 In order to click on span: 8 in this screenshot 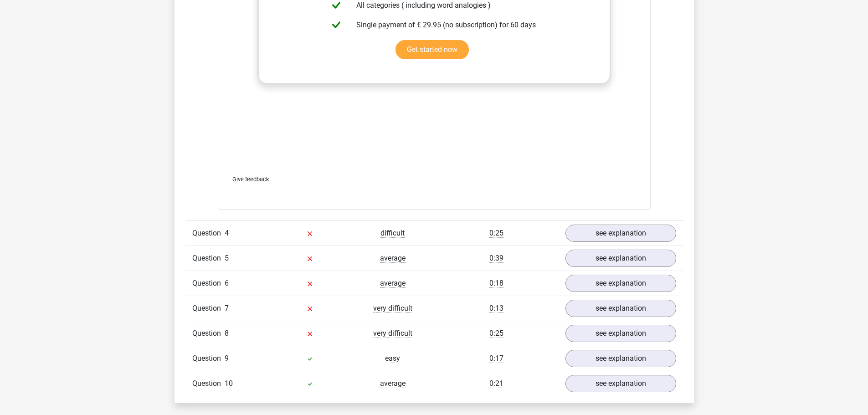, I will do `click(226, 333)`.